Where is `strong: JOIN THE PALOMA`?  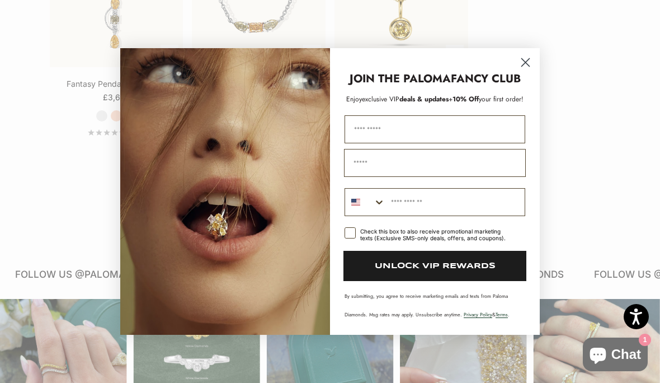
strong: JOIN THE PALOMA is located at coordinates (400, 78).